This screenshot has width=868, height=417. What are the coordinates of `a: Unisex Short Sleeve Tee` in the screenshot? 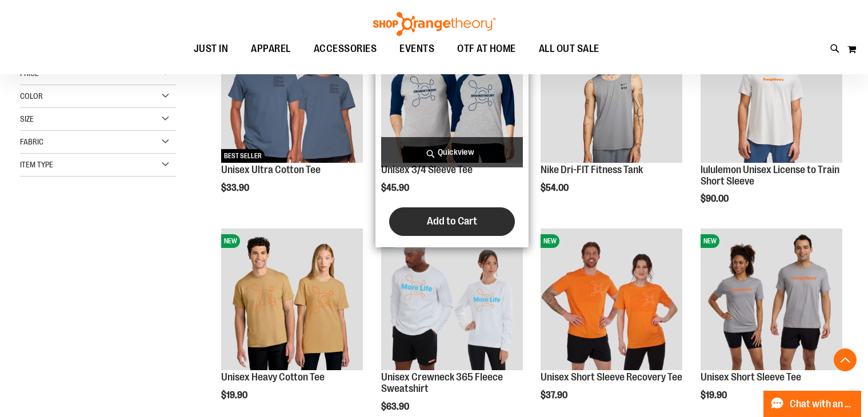 It's located at (751, 377).